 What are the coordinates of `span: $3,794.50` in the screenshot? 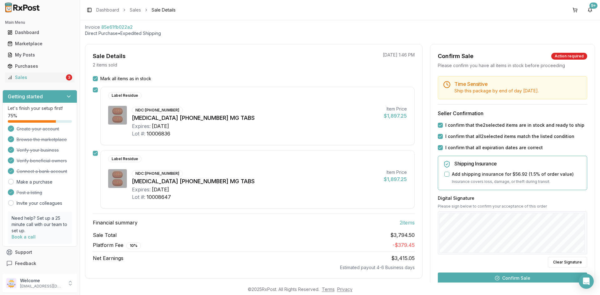 It's located at (402, 235).